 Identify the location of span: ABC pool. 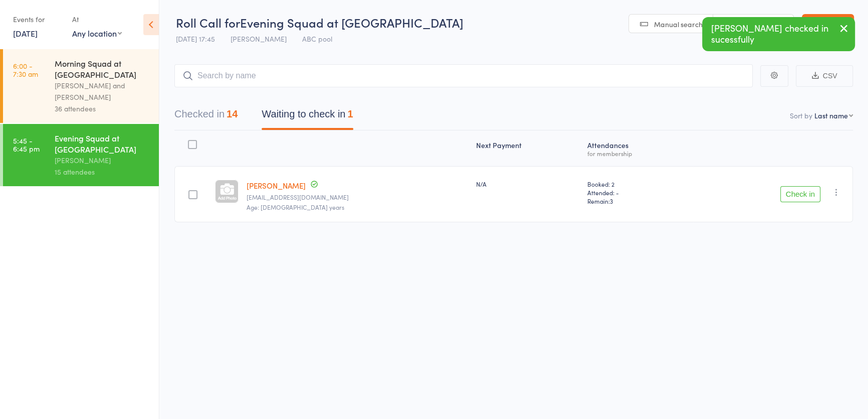
(317, 38).